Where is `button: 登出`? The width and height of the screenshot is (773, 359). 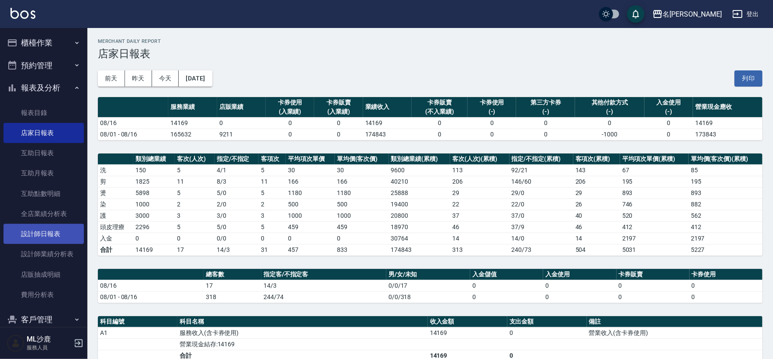
button: 登出 is located at coordinates (745, 14).